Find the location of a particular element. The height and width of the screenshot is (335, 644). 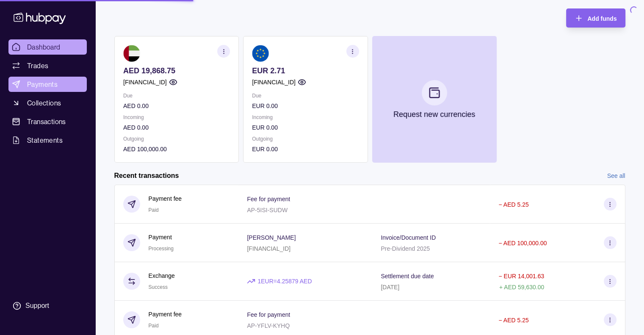

span: Statements is located at coordinates (45, 140).